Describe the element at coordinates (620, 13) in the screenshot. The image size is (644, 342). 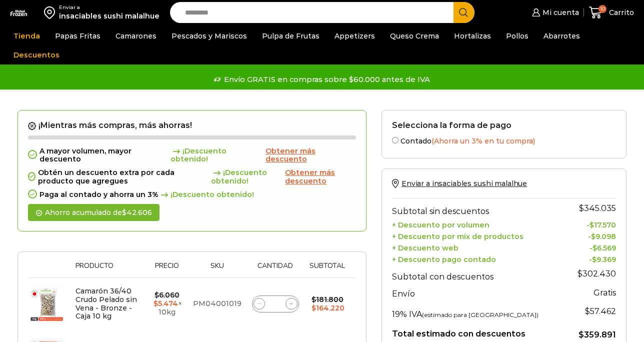
I see `span: Carrito` at that location.